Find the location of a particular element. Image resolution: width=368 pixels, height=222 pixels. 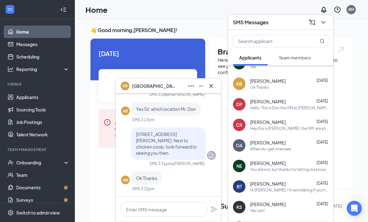

svg: Cross is located at coordinates (211, 86).